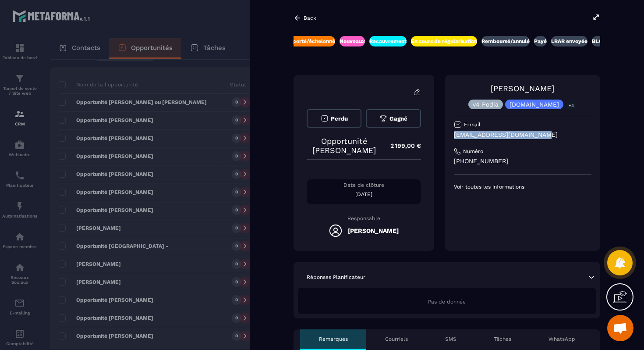 The image size is (644, 350). Describe the element at coordinates (336, 277) in the screenshot. I see `p: Réponses Planificateur` at that location.